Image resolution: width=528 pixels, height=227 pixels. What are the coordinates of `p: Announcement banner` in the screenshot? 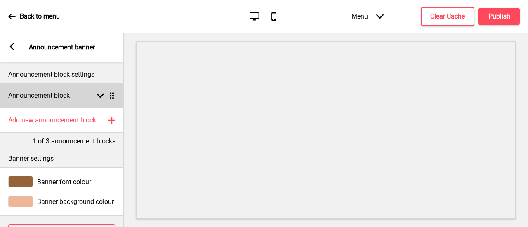 It's located at (62, 47).